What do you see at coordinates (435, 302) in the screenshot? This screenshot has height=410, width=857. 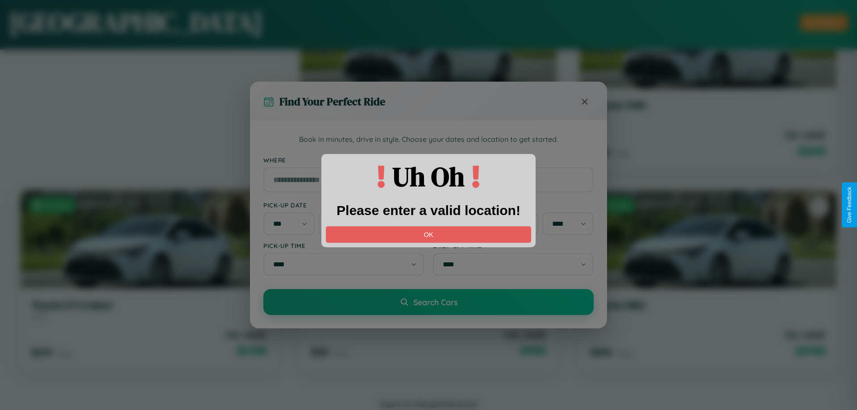 I see `span: Search Cars` at bounding box center [435, 302].